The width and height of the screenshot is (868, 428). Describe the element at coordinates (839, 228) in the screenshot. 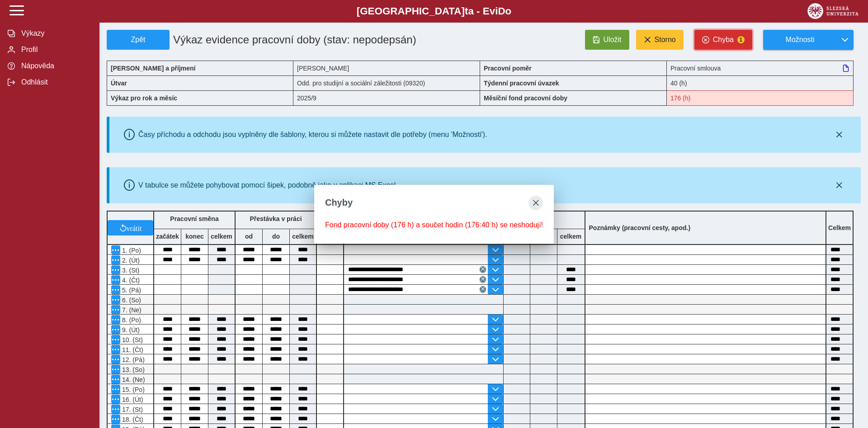

I see `b: Celkem` at that location.